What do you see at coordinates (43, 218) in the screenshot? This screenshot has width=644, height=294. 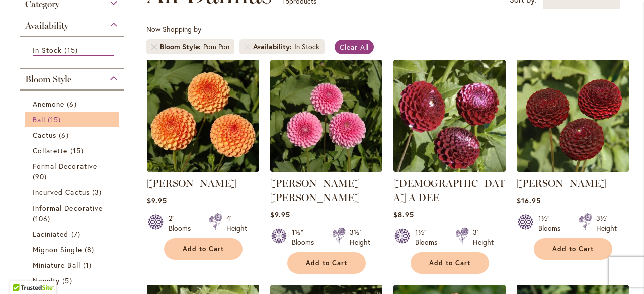 I see `span: 106` at bounding box center [43, 218].